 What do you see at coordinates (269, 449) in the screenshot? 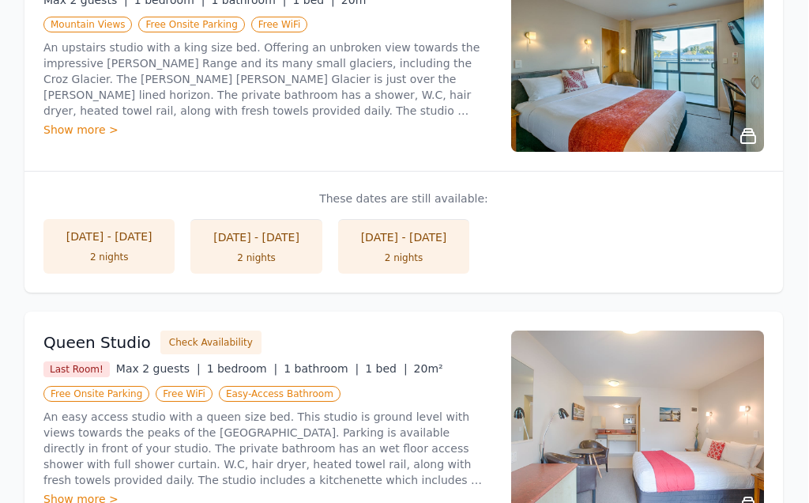
I see `p: An easy access studio with a queen size bed. This studio is ground level with views towards the p...` at bounding box center [269, 449].